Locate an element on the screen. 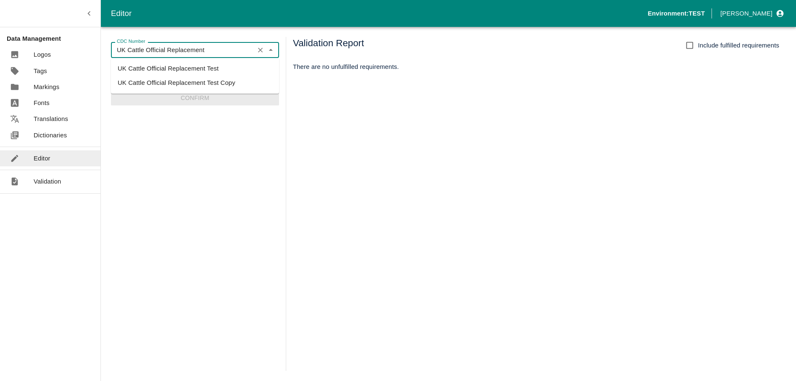 The height and width of the screenshot is (381, 796). p: Editor is located at coordinates (42, 158).